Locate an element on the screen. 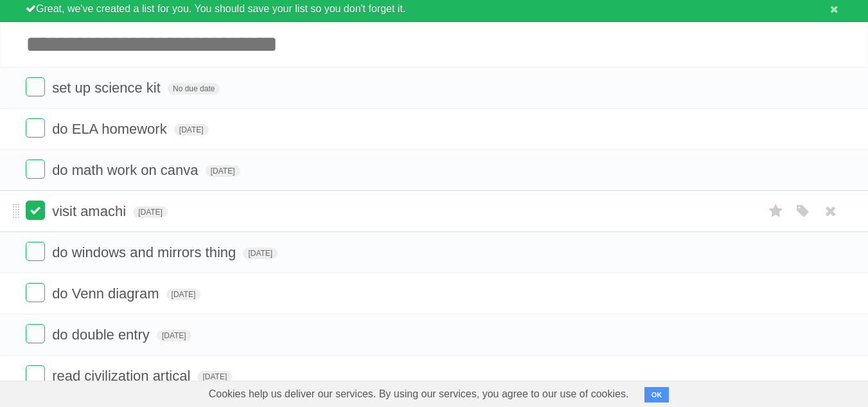 The image size is (868, 407). span: do Venn diagram is located at coordinates (106, 293).